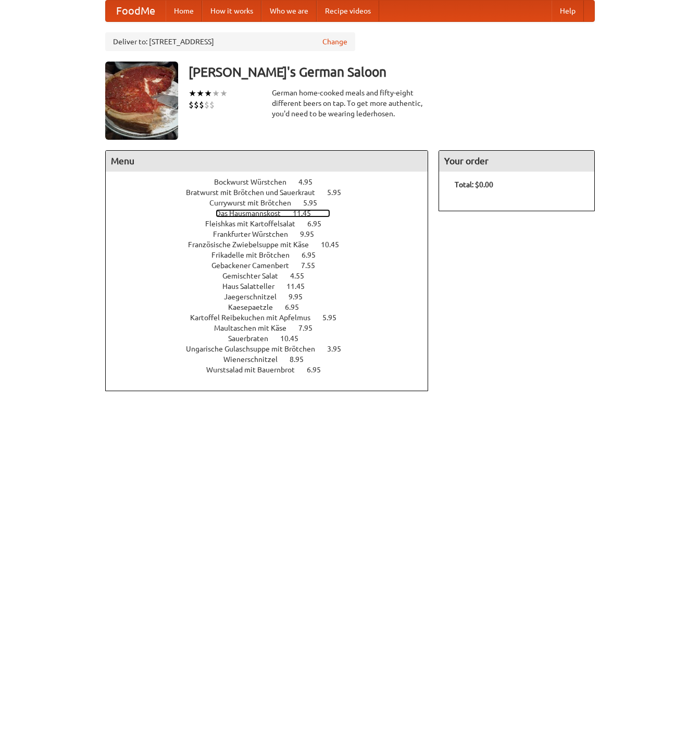 The height and width of the screenshot is (738, 700). What do you see at coordinates (255, 203) in the screenshot?
I see `span: Currywurst mit Brötchen` at bounding box center [255, 203].